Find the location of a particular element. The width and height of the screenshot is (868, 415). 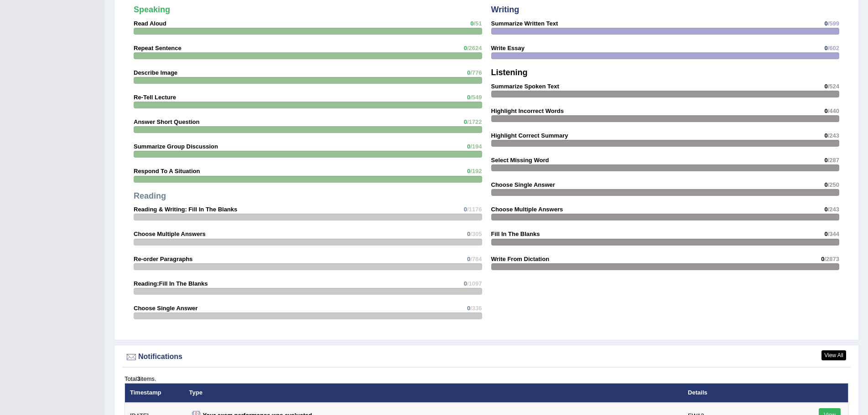

strong: Highlight Incorrect Words is located at coordinates (527, 111).